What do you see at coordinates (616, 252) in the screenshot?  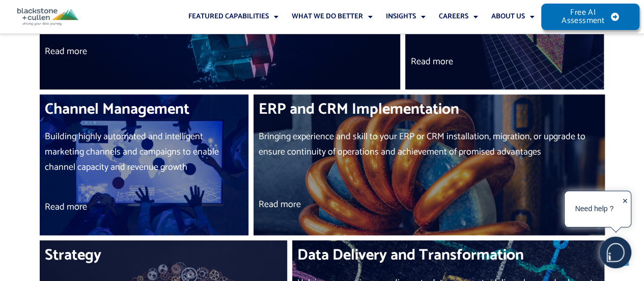 I see `img: users%2F5SSOSaKfQqXq3cFEnIZRYMEs4ra2%2Fmedia%2Fimages%2F-Bulle%20blanche%20sans%20fond%20%2B%20ma...` at bounding box center [616, 252].